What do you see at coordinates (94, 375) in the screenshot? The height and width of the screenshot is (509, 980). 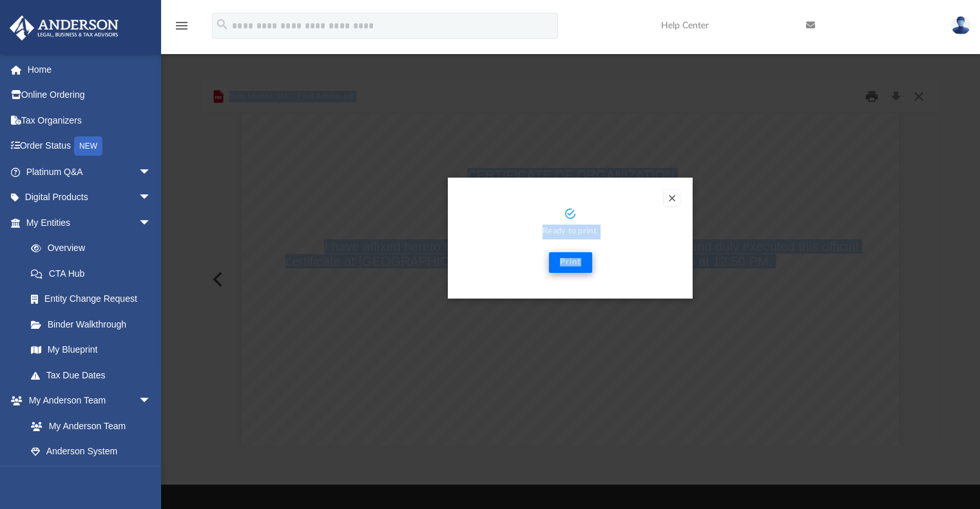 I see `a: Tax Due Dates` at bounding box center [94, 375].